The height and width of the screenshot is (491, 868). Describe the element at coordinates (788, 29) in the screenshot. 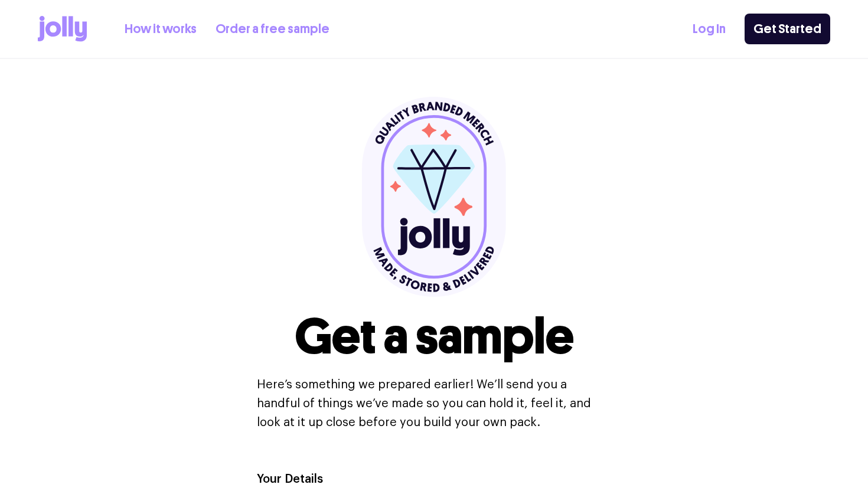

I see `a: Get Started` at that location.